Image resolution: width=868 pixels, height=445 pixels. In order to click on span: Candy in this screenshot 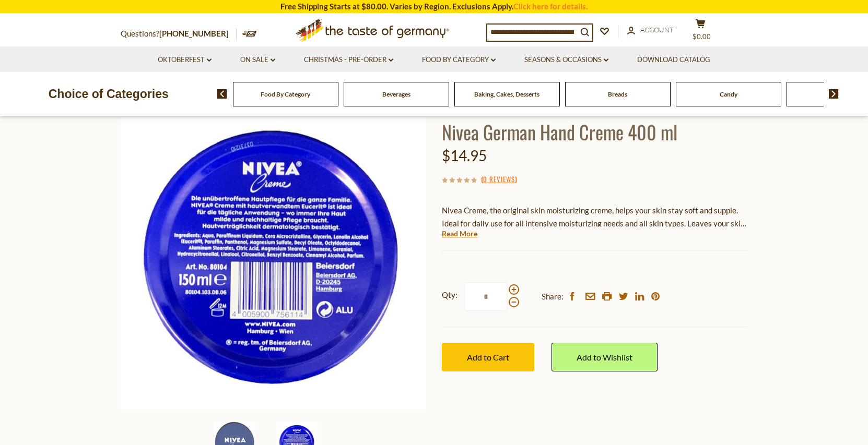, I will do `click(728, 94)`.